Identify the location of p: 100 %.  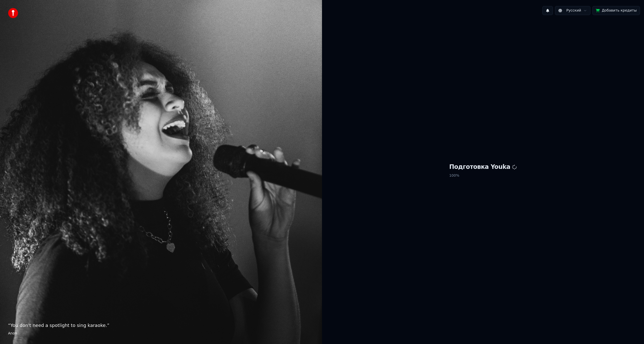
(483, 176).